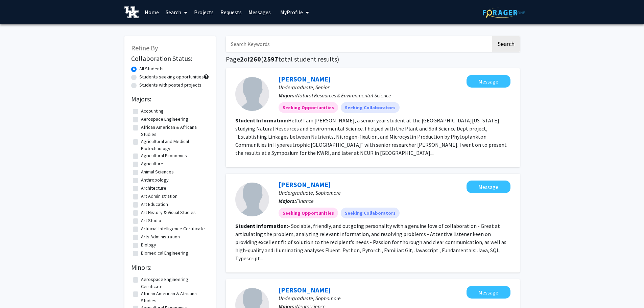 Image resolution: width=644 pixels, height=308 pixels. Describe the element at coordinates (231, 12) in the screenshot. I see `a: Requests` at that location.